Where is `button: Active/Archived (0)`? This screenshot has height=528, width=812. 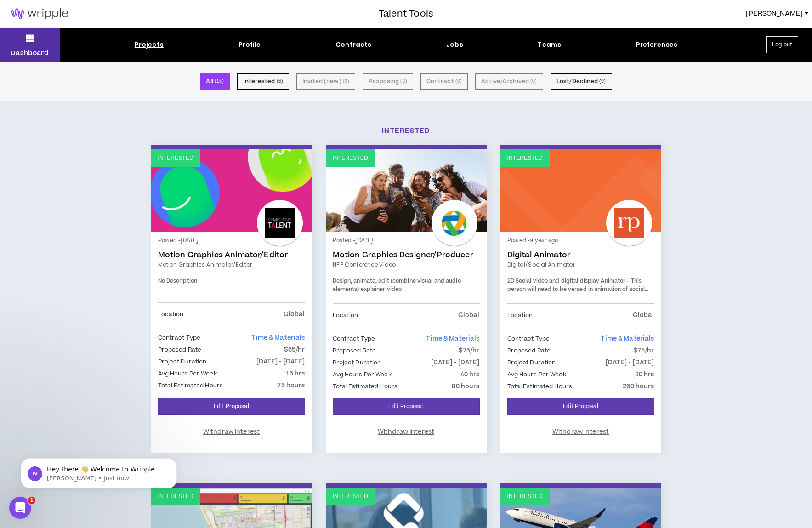
button: Active/Archived (0) is located at coordinates (509, 81).